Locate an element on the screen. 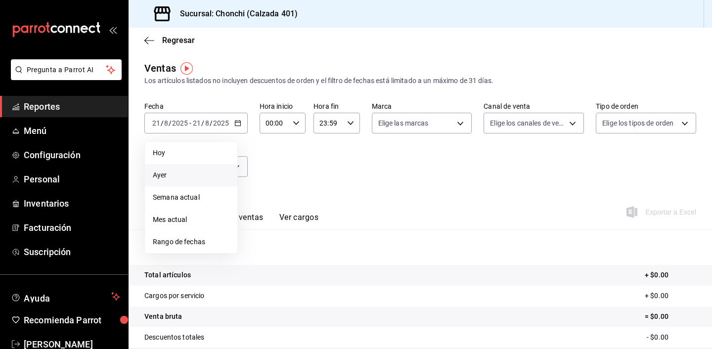 This screenshot has width=712, height=349. p: Cargos por servicio is located at coordinates (175, 296).